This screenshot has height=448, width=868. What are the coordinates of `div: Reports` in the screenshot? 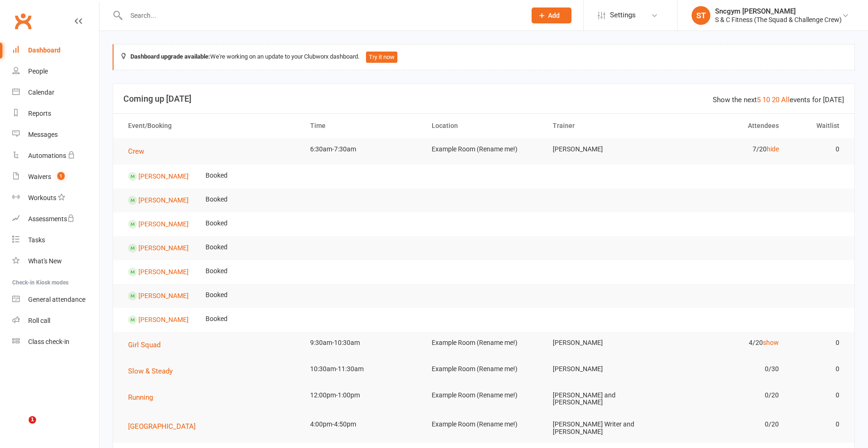 It's located at (39, 113).